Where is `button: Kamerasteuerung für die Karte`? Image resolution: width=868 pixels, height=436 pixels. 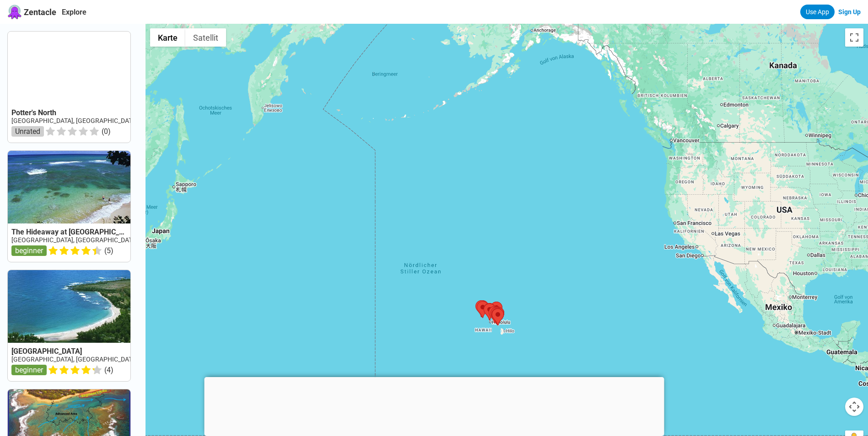 button: Kamerasteuerung für die Karte is located at coordinates (854, 407).